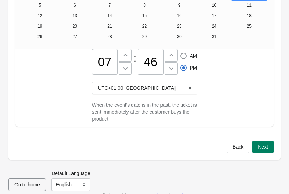 The image size is (289, 194). What do you see at coordinates (40, 26) in the screenshot?
I see `button: Sunday October 19 2025` at bounding box center [40, 26].